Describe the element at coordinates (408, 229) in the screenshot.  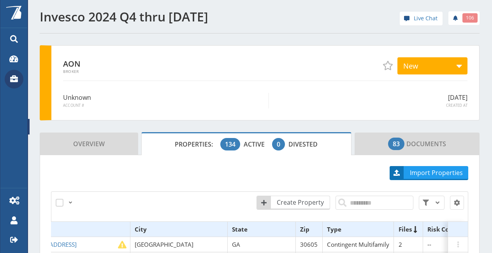
I see `th: Files` at that location.